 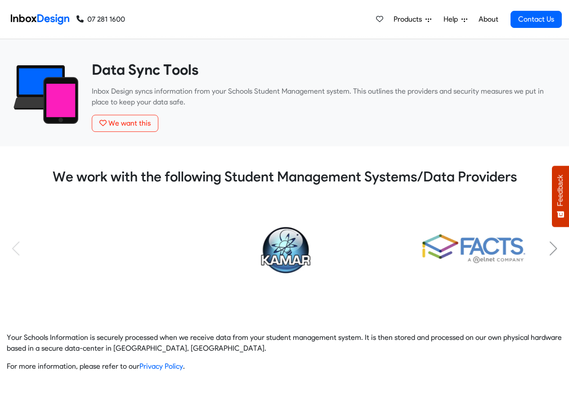 I want to click on a: Privacy Policy, so click(x=161, y=366).